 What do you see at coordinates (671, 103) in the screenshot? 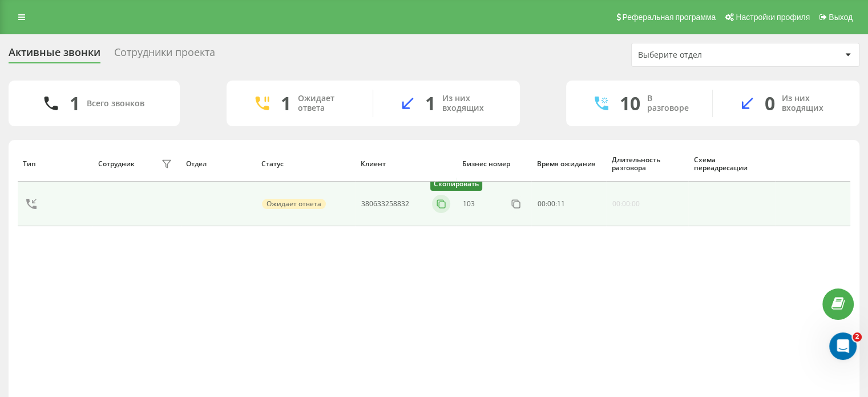
I see `div: В разговоре` at bounding box center [671, 103].